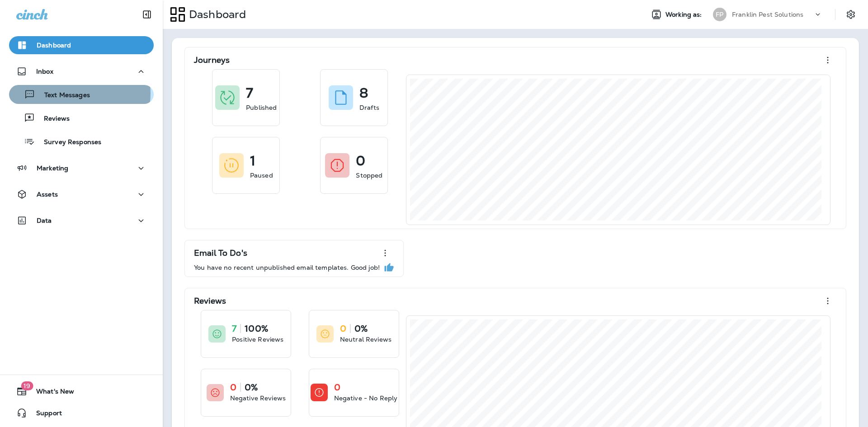 This screenshot has width=868, height=427. What do you see at coordinates (369, 107) in the screenshot?
I see `p: Drafts` at bounding box center [369, 107].